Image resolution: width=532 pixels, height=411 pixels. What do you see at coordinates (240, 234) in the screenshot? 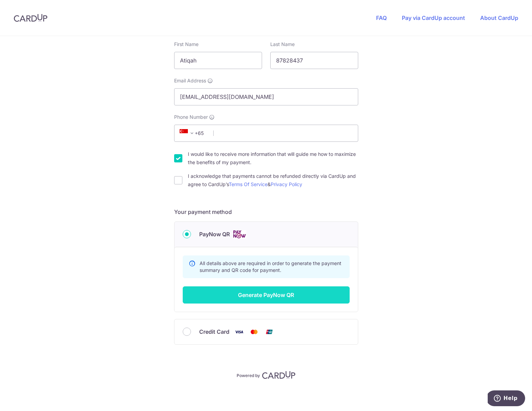
I see `img: Cards logo` at bounding box center [240, 234].